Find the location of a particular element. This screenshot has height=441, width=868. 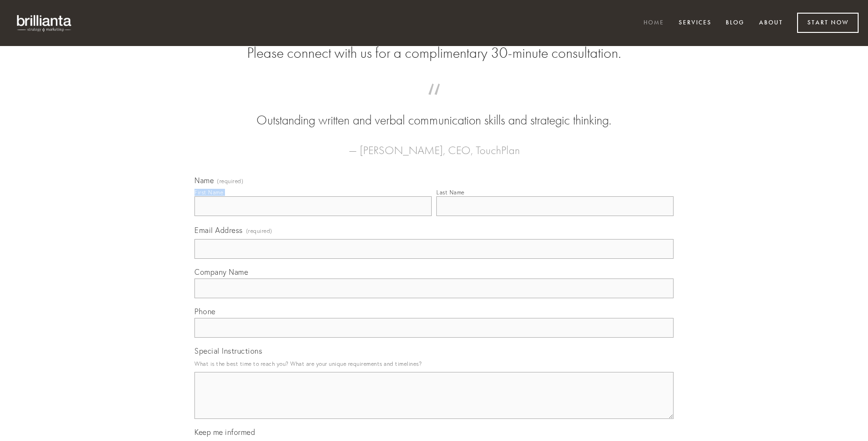

a: Home is located at coordinates (654, 23).